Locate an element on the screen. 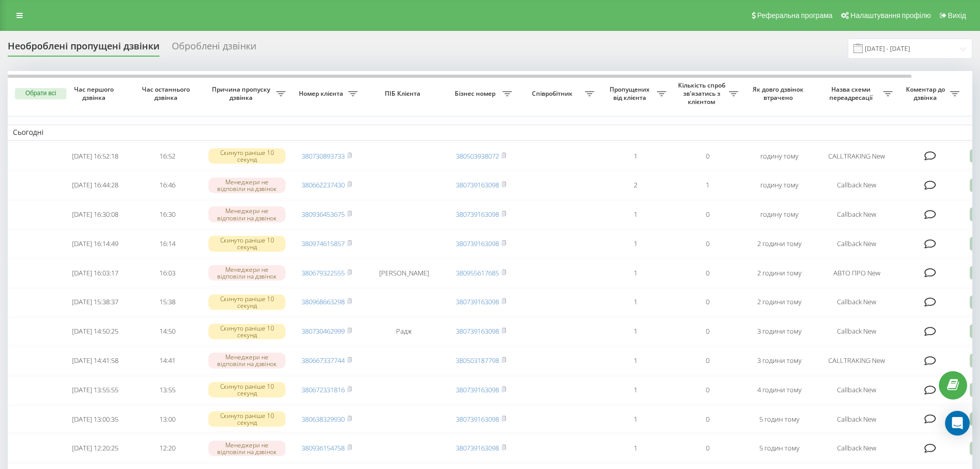 This screenshot has width=980, height=469. td: 16:03 is located at coordinates (167, 273).